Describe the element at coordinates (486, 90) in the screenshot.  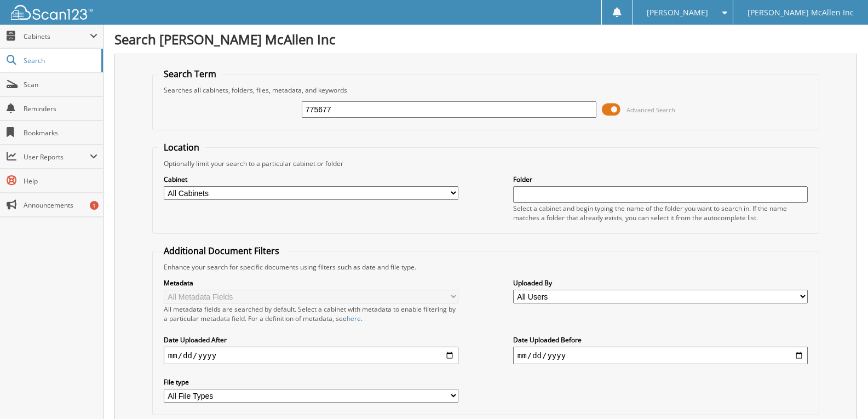
I see `div: Searches all cabinets, folders, files, metadata, and keywords` at that location.